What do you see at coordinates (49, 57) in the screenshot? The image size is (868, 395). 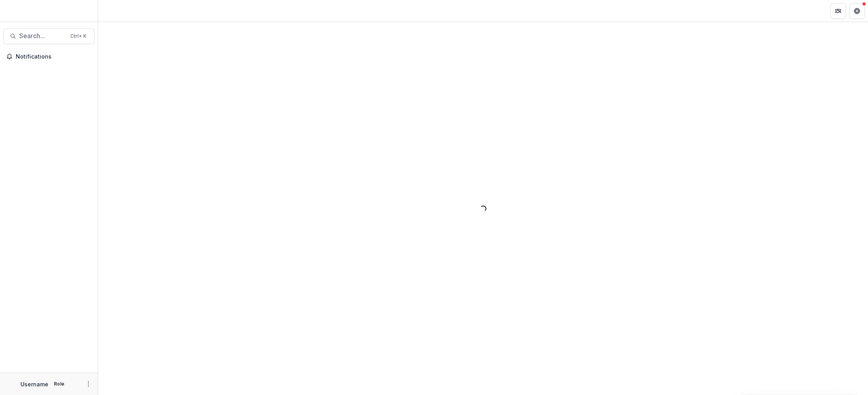 I see `button: Notifications` at bounding box center [49, 57].